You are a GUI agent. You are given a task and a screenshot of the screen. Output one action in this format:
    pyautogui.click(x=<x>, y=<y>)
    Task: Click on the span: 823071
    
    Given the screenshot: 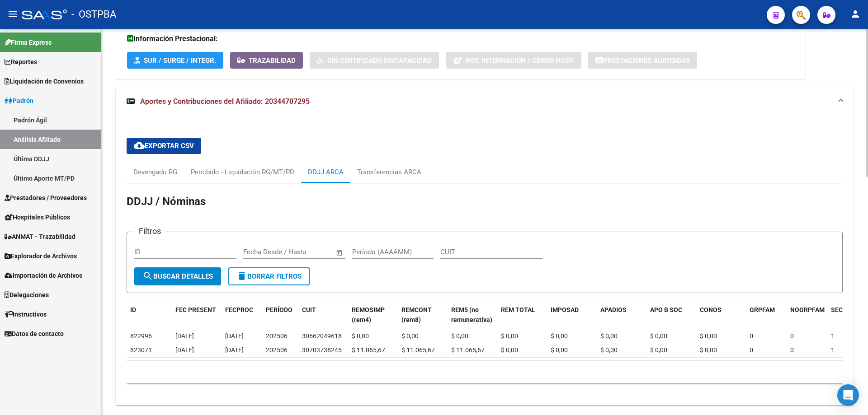 What is the action you would take?
    pyautogui.click(x=141, y=351)
    